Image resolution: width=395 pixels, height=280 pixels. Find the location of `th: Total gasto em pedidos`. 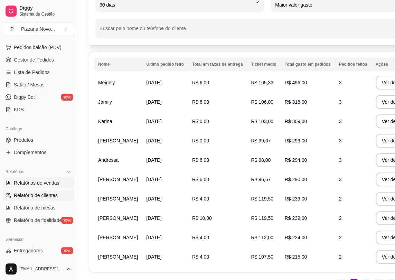

th: Total gasto em pedidos is located at coordinates (307, 64).